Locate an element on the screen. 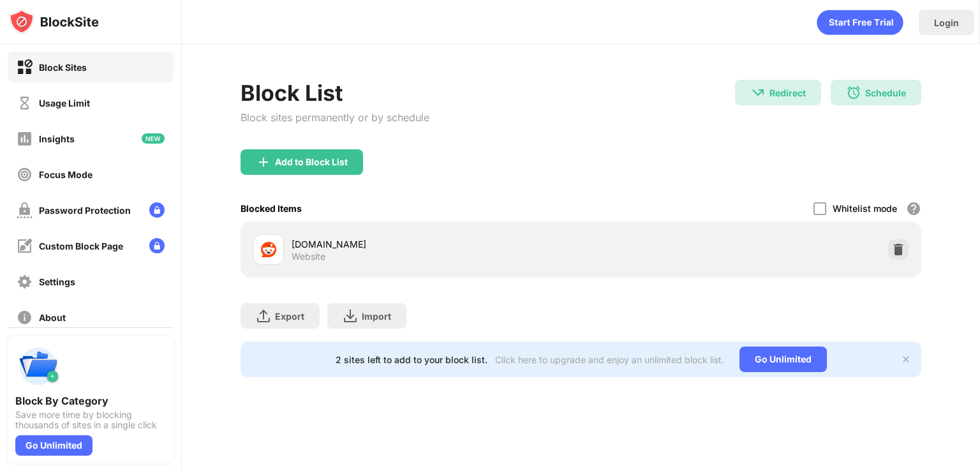 This screenshot has height=471, width=980. div: Blocked Items is located at coordinates (271, 208).